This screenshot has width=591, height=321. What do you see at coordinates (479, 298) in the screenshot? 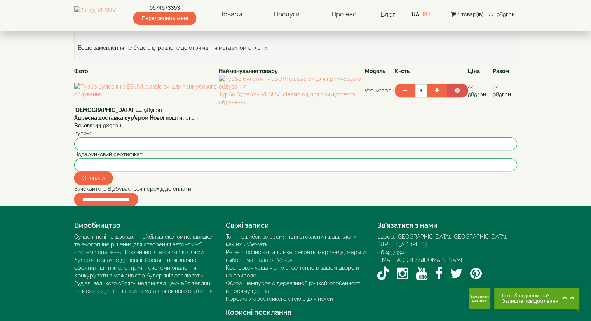
I see `span: Замовити дзвінок` at bounding box center [479, 298].